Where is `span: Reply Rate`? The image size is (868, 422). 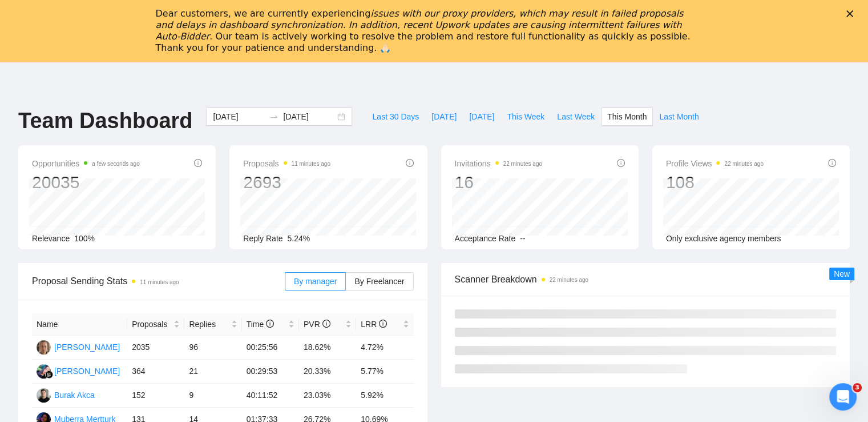
span: Reply Rate is located at coordinates (263, 238).